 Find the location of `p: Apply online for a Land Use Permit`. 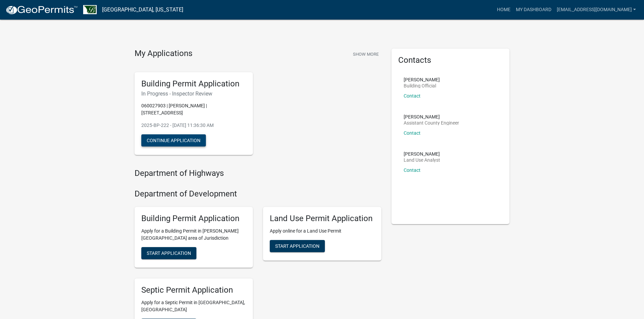

p: Apply online for a Land Use Permit is located at coordinates (322, 231).